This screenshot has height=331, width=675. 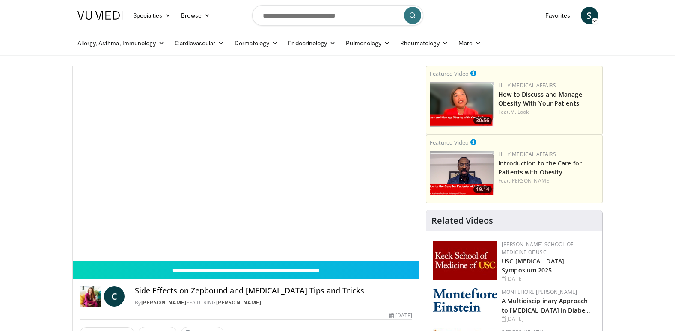 What do you see at coordinates (196, 15) in the screenshot?
I see `a: Browse` at bounding box center [196, 15].